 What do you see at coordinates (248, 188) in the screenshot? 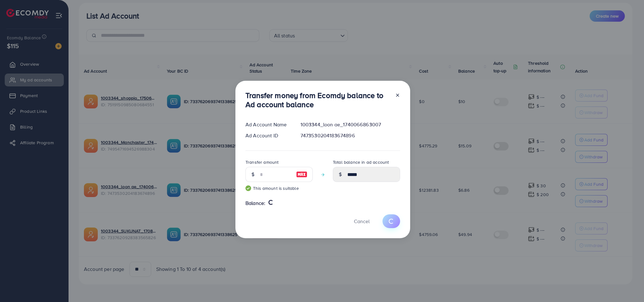
I see `img: guide` at bounding box center [248, 188].